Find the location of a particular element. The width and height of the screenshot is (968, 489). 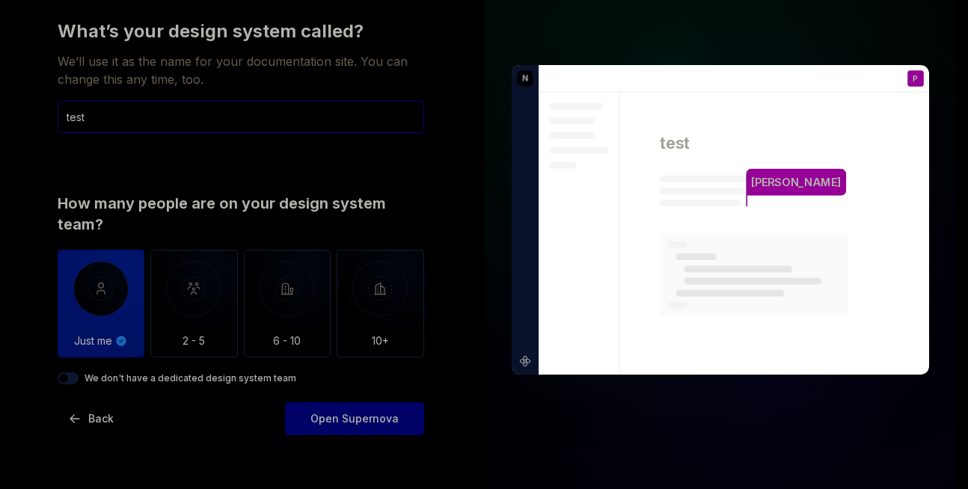

input: Design system name is located at coordinates (241, 117).